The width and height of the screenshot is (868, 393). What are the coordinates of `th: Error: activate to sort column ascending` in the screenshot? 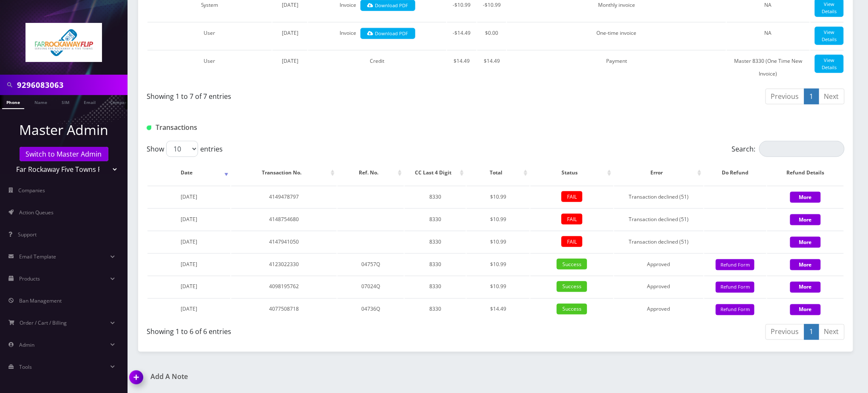 It's located at (659, 173).